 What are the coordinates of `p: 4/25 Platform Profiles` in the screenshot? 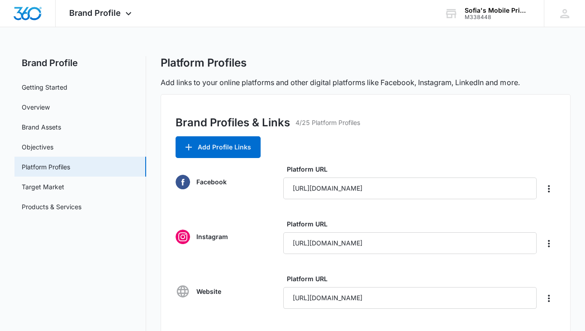 It's located at (328, 122).